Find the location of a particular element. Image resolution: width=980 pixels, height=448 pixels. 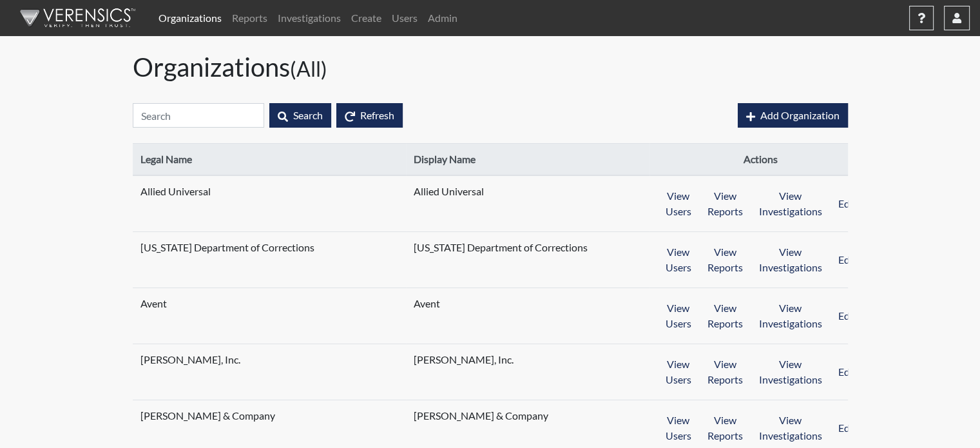

th: Legal Name is located at coordinates (270, 160).